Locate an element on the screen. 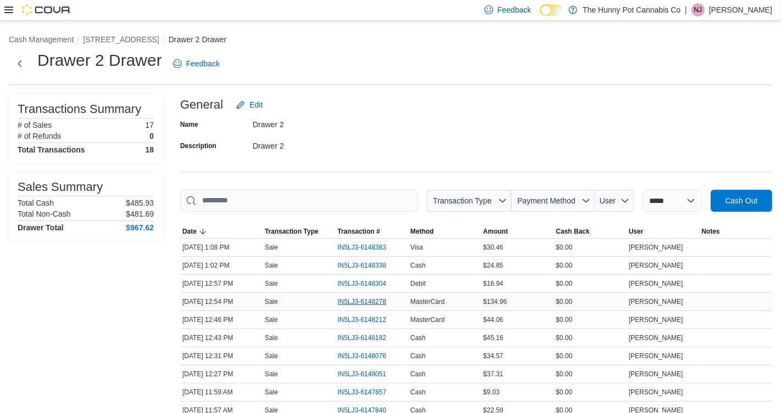 The image size is (781, 413). span: Edit is located at coordinates (256, 105).